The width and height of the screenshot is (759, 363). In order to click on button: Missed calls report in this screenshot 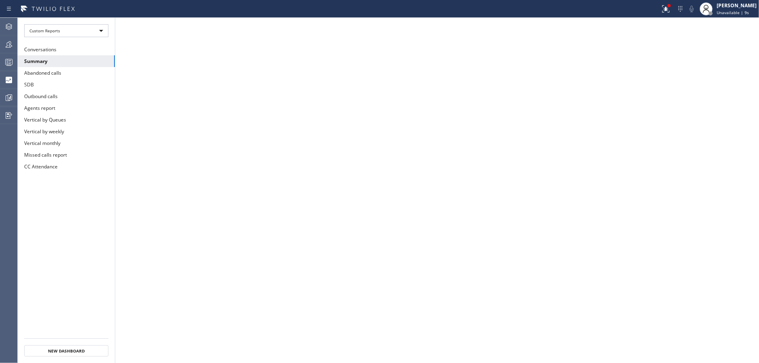, I will do `click(66, 154)`.